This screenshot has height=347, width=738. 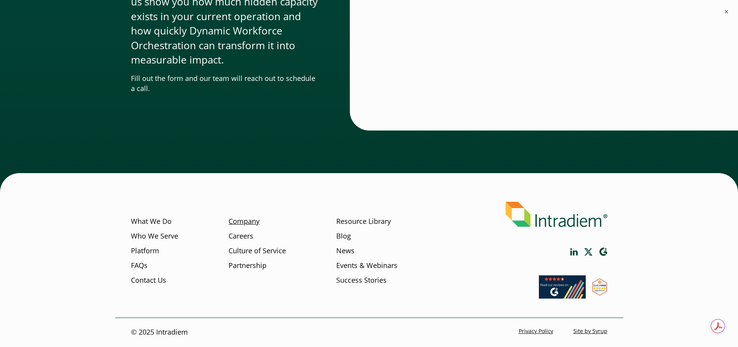 What do you see at coordinates (247, 266) in the screenshot?
I see `a: Partnership` at bounding box center [247, 266].